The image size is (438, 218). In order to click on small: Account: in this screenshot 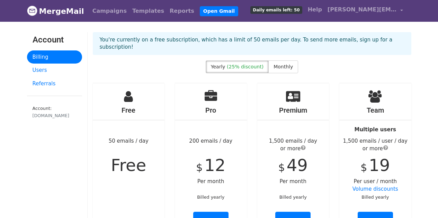, I will do `click(54, 112)`.